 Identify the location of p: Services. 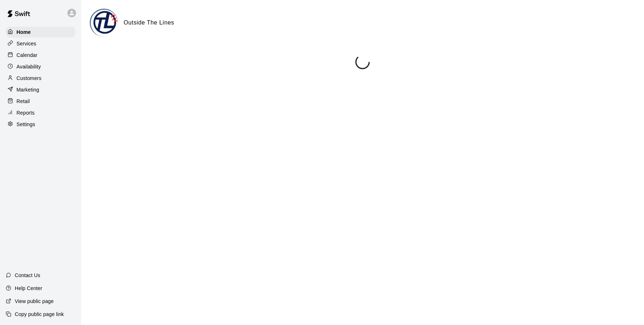
(26, 44).